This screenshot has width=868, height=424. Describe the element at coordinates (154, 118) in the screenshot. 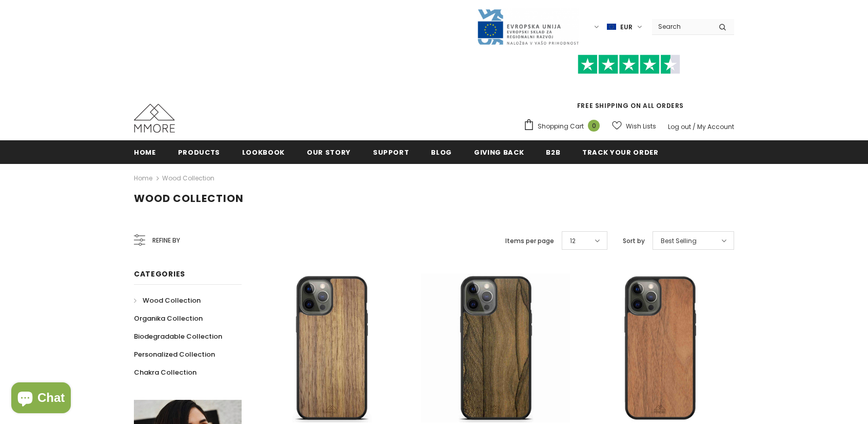

I see `img: MMORE Cases` at that location.